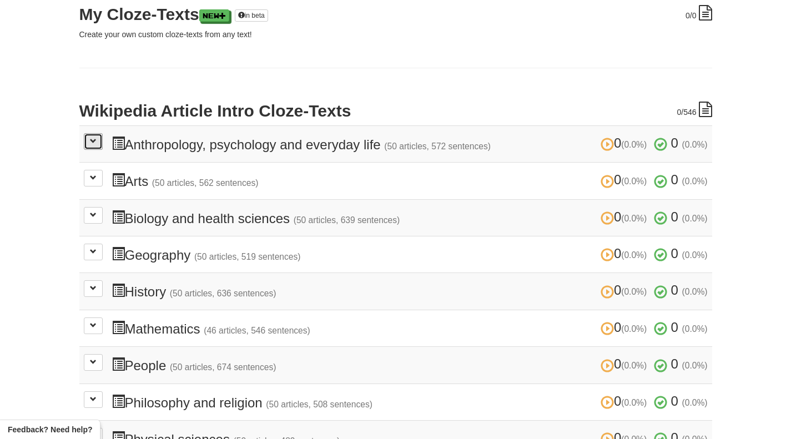  I want to click on small: (50 articles, 636 sentences), so click(223, 293).